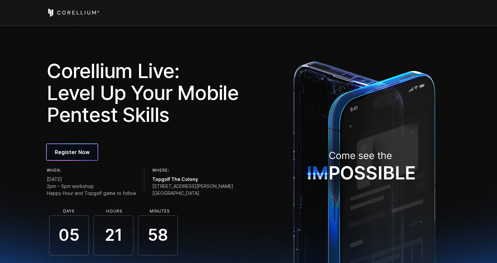 The width and height of the screenshot is (497, 263). I want to click on li: Minutes, so click(160, 211).